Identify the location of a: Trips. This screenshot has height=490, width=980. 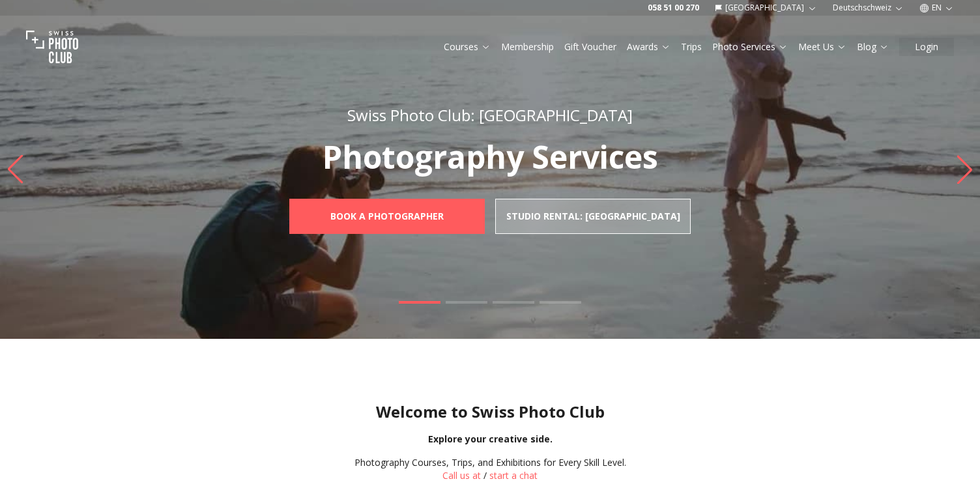
(691, 47).